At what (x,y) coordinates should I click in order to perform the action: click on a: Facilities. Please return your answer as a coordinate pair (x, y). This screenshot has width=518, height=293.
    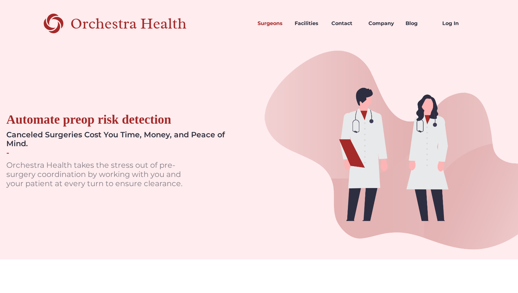
    Looking at the image, I should click on (308, 23).